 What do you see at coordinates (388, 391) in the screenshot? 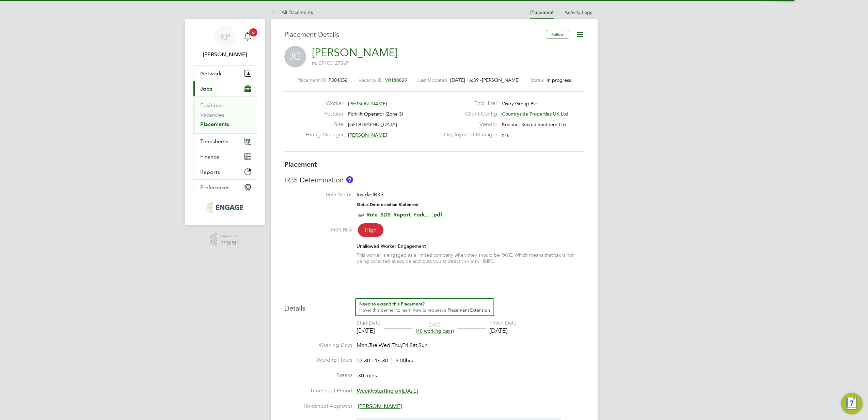
I see `span: starting on` at bounding box center [388, 391].